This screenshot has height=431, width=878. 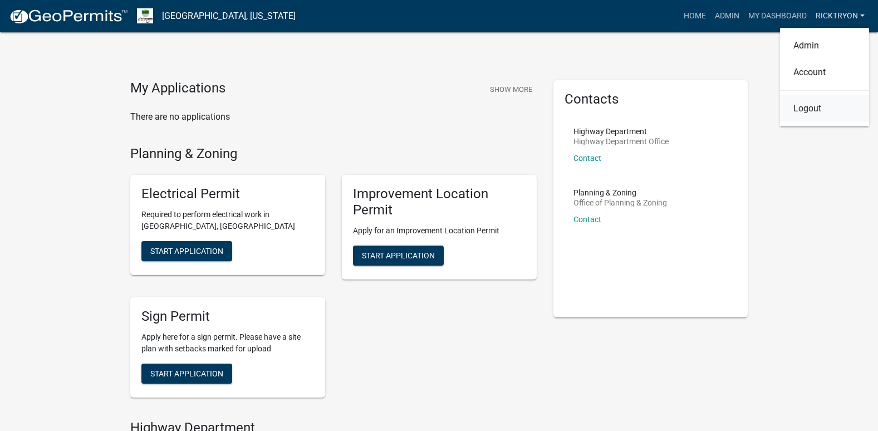 I want to click on p: Highway Department, so click(x=621, y=131).